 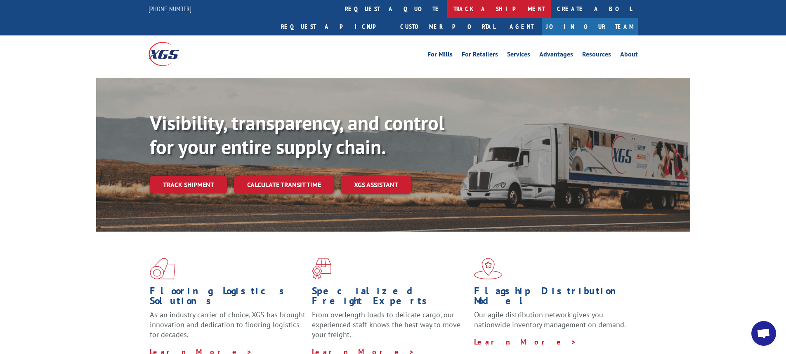 What do you see at coordinates (764, 334) in the screenshot?
I see `div: Open chat` at bounding box center [764, 334].